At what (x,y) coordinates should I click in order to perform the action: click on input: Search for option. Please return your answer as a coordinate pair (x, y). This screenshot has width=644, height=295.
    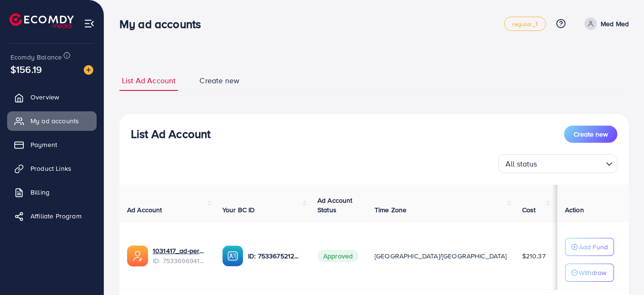
    Looking at the image, I should click on (571, 162).